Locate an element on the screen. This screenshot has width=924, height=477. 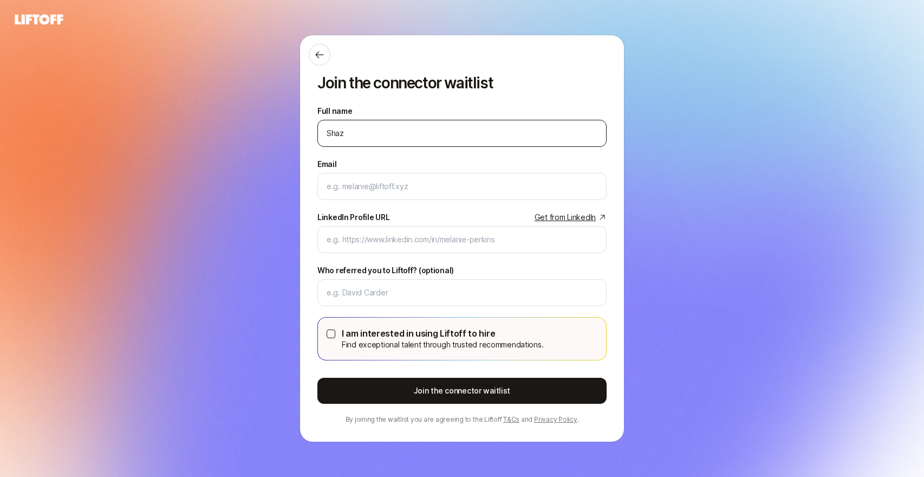
label: Email is located at coordinates (327, 164).